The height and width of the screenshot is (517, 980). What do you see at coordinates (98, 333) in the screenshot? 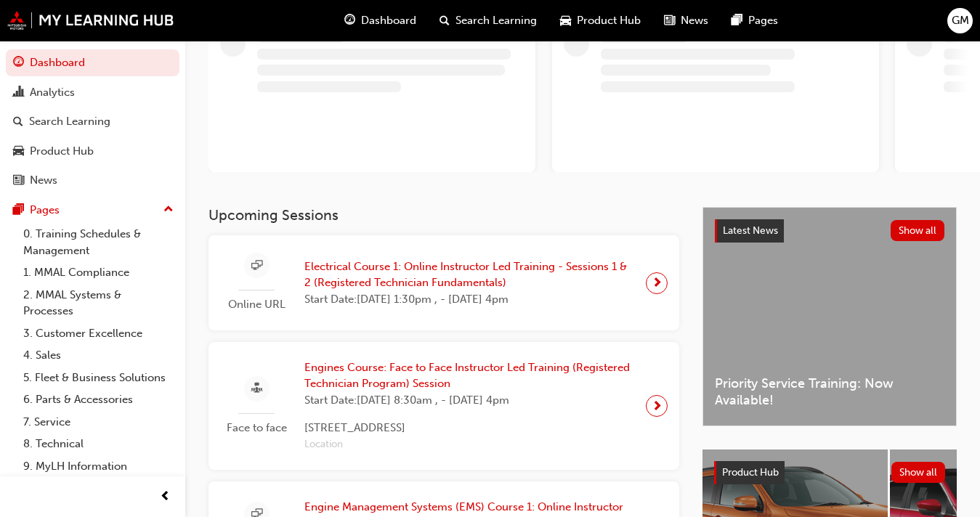
I see `a: 3. Customer Excellence` at bounding box center [98, 333].